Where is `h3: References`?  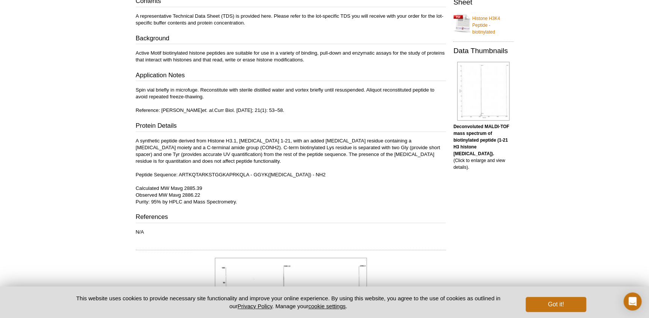 h3: References is located at coordinates (291, 218).